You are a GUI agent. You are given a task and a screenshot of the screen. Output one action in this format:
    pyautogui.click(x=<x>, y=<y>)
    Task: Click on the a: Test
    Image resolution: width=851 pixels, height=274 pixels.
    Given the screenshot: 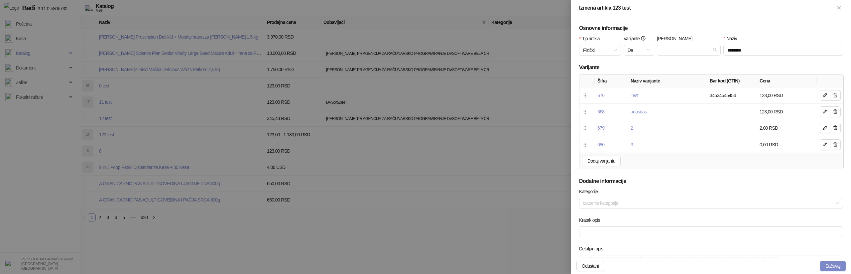 What is the action you would take?
    pyautogui.click(x=634, y=95)
    